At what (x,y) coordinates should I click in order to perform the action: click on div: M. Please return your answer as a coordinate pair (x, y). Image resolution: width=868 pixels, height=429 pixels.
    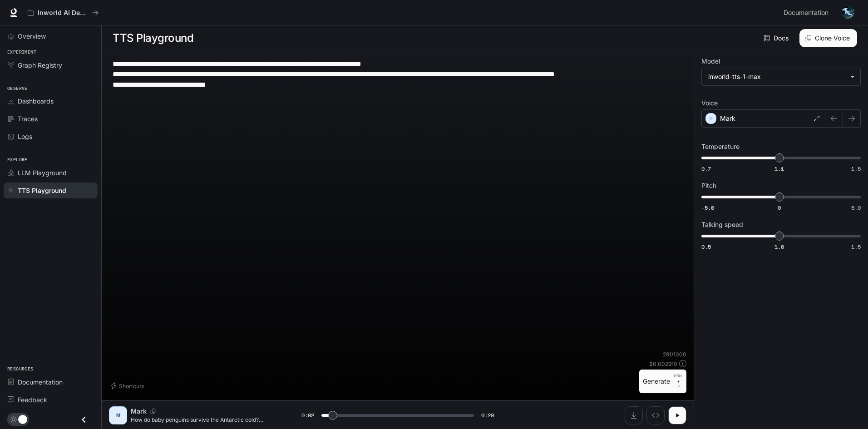
    Looking at the image, I should click on (118, 415).